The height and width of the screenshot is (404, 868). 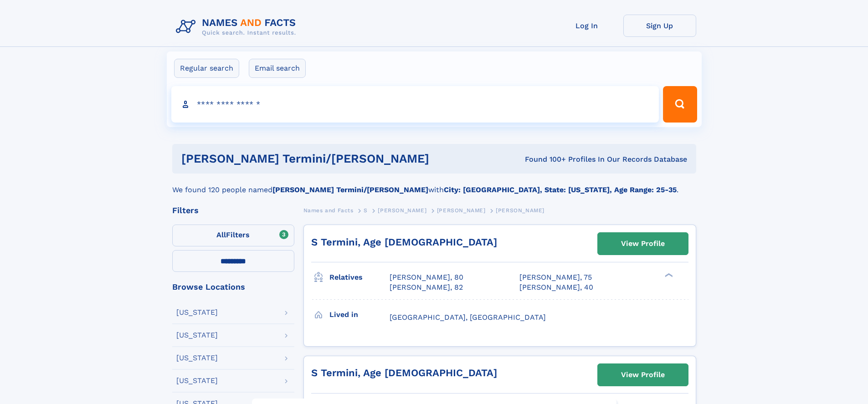 I want to click on label: Filters, so click(x=233, y=235).